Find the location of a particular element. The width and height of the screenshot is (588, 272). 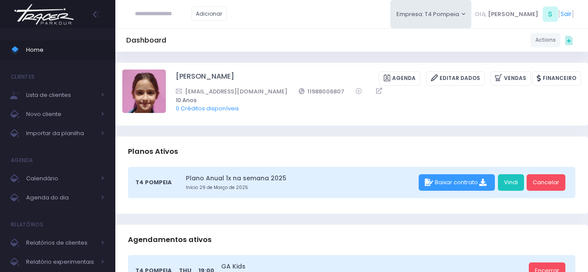

small: Início 29 de Março de 2025 is located at coordinates (301, 188).